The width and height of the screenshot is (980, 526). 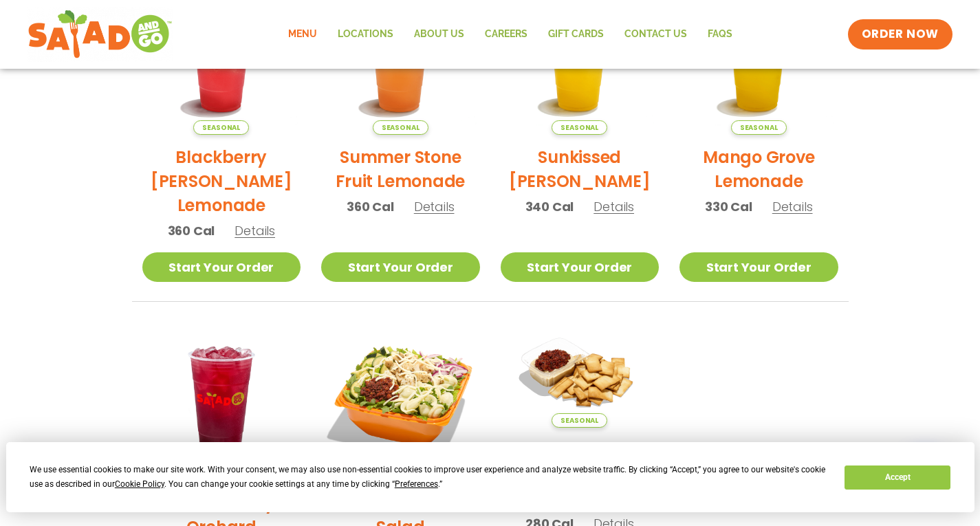 I want to click on span: Preferences, so click(x=416, y=484).